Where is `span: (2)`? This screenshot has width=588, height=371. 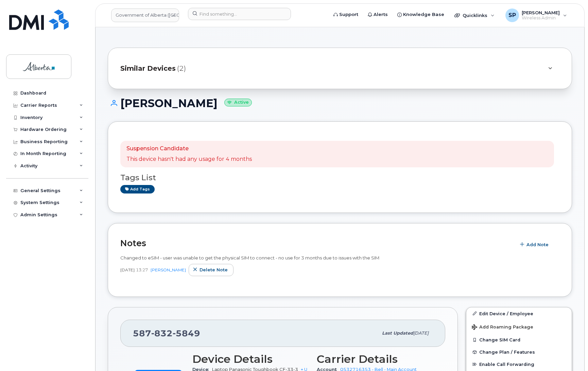
span: (2) is located at coordinates (181, 68).